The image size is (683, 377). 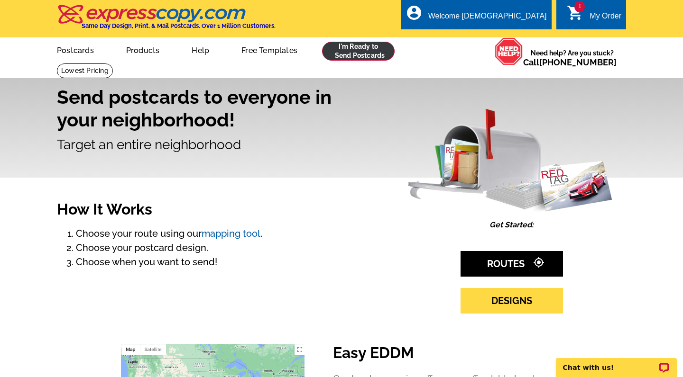 I want to click on a: Products, so click(x=143, y=49).